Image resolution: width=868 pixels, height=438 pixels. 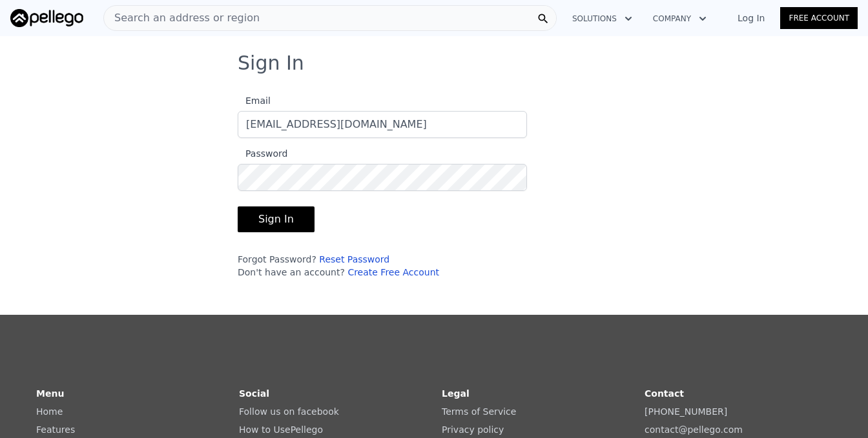 I want to click on button: Sign In, so click(x=276, y=220).